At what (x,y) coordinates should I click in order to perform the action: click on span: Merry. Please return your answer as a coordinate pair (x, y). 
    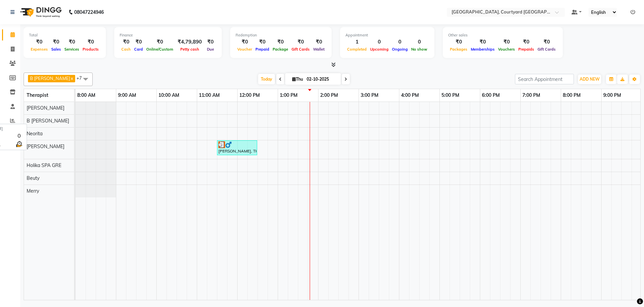
    Looking at the image, I should click on (33, 191).